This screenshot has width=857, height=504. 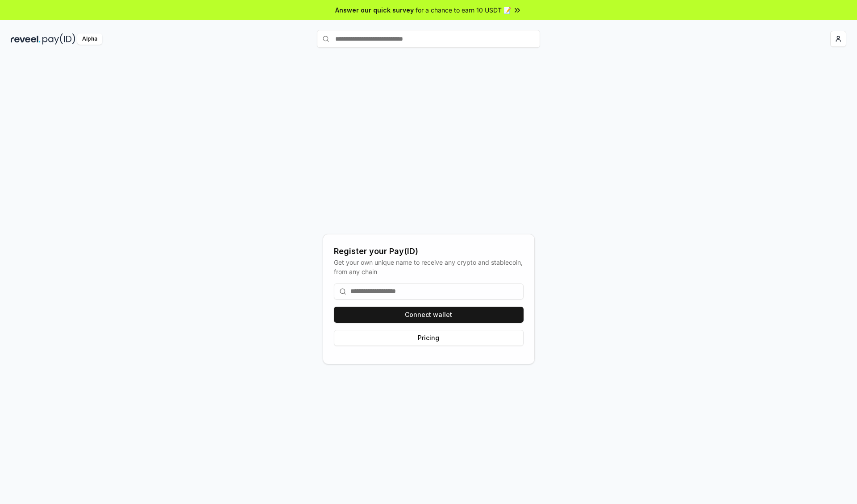 I want to click on div: Get your own unique name to receive any crypto and stablecoin, from any chain, so click(x=428, y=267).